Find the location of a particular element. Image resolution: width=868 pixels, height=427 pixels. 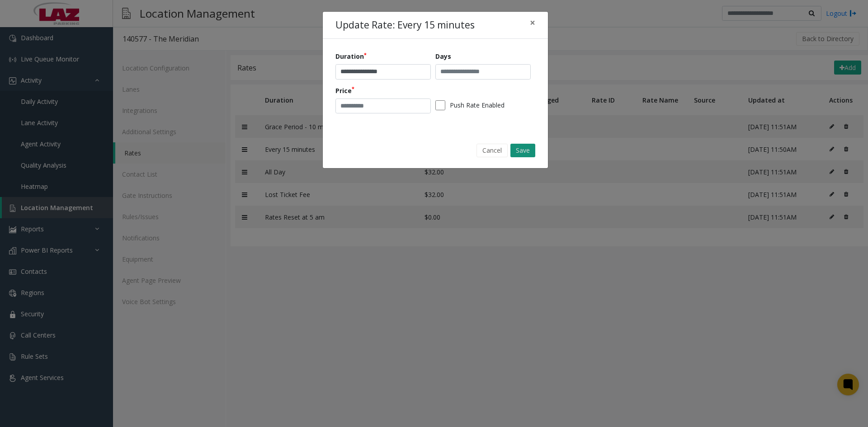

button: Cancel is located at coordinates (492, 150).